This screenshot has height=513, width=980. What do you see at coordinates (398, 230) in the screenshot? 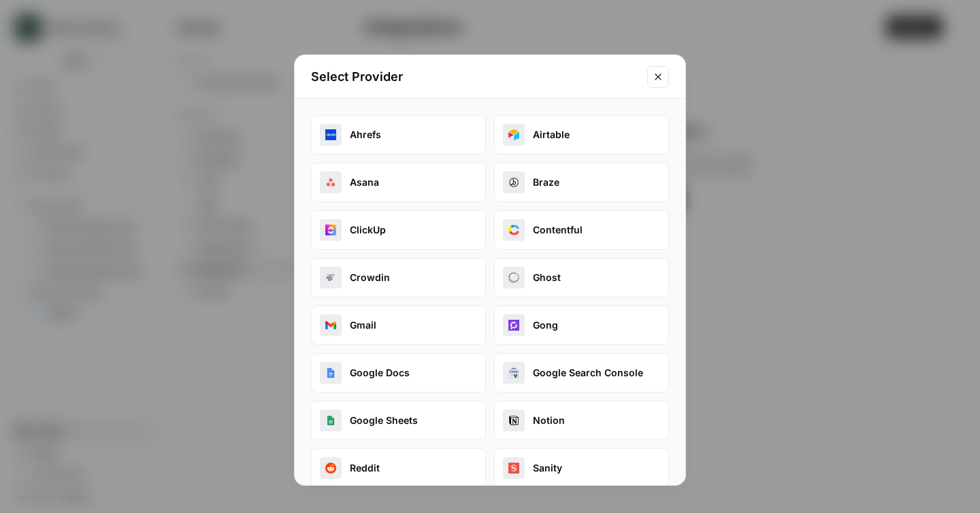
I see `button: clickupClickUp` at bounding box center [398, 230].